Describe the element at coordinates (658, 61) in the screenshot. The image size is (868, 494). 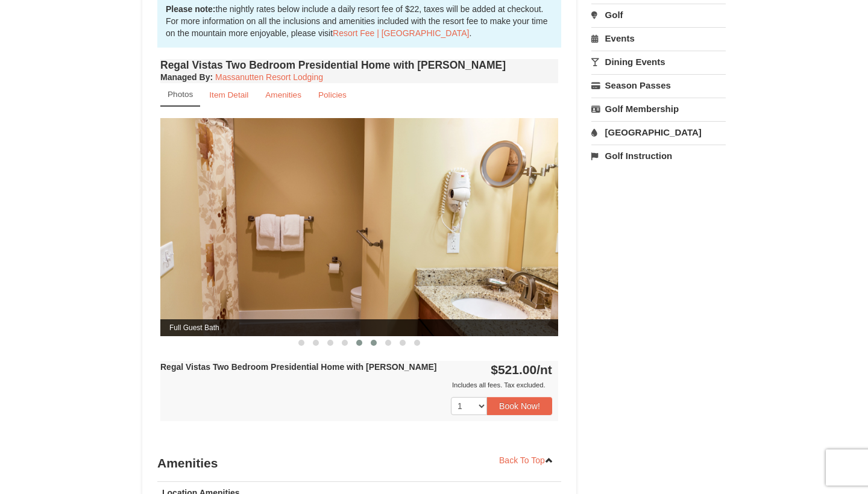
I see `a: Dining Events` at that location.